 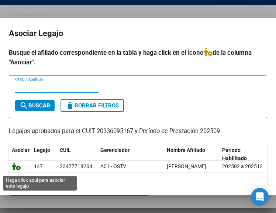 What do you see at coordinates (35, 106) in the screenshot?
I see `button: Buscar` at bounding box center [35, 106].